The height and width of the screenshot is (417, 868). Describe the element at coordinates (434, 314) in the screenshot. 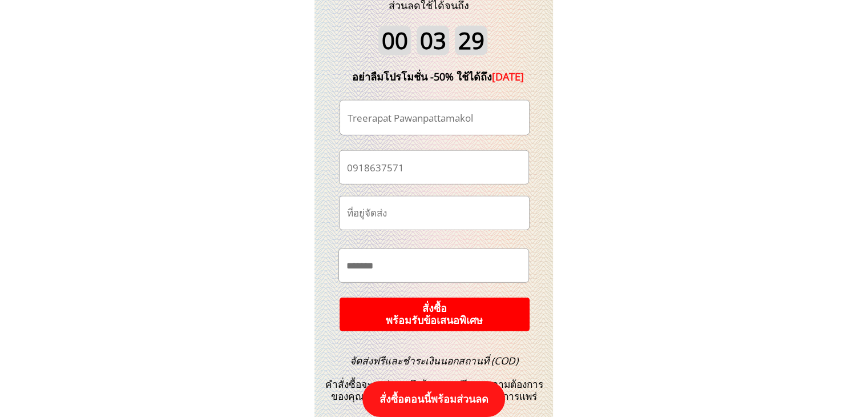

I see `p: สั่งซื้อ พร้อมรับข้อเสนอพิเศษ` at that location.